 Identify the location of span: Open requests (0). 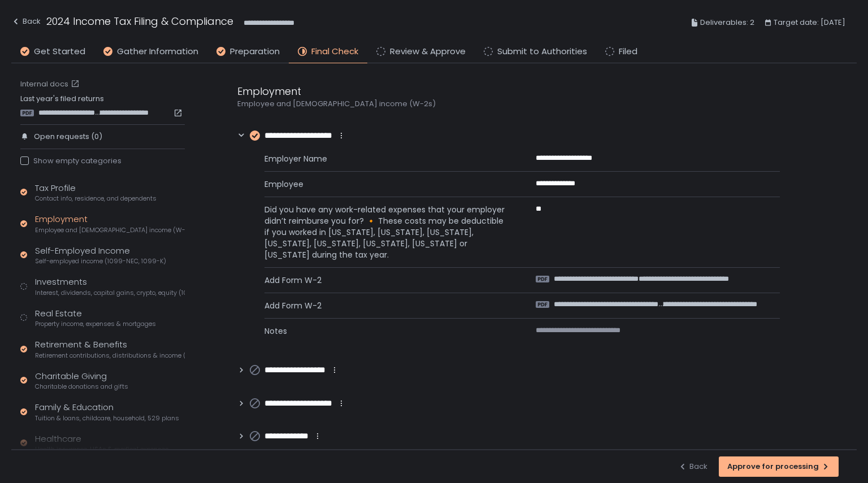
(68, 137).